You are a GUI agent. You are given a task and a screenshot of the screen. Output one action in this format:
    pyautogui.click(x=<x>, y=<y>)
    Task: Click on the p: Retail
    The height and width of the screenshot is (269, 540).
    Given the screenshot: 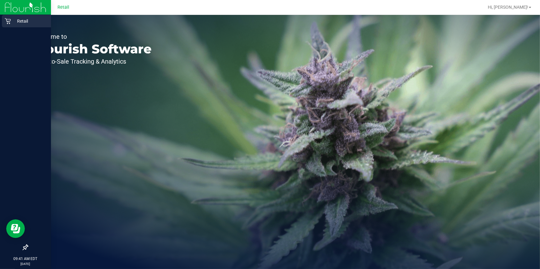 What is the action you would take?
    pyautogui.click(x=30, y=21)
    